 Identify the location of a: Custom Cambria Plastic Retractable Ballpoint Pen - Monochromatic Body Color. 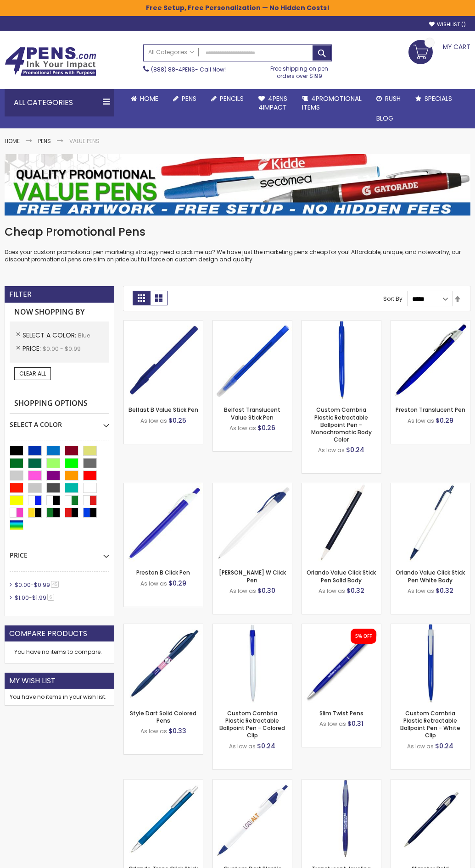
(341, 425).